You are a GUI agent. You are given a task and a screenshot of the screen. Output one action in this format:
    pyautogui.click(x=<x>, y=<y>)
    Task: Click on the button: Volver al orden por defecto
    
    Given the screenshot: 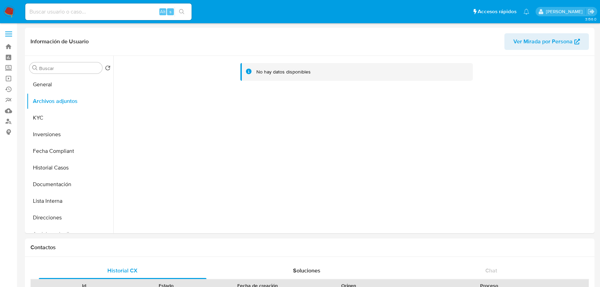 What is the action you would take?
    pyautogui.click(x=108, y=69)
    